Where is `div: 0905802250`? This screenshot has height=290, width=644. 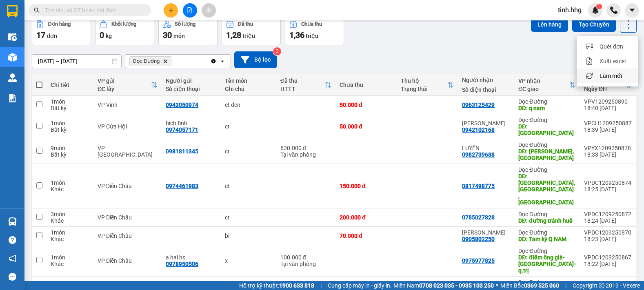 div: 0905802250 is located at coordinates (479, 239).